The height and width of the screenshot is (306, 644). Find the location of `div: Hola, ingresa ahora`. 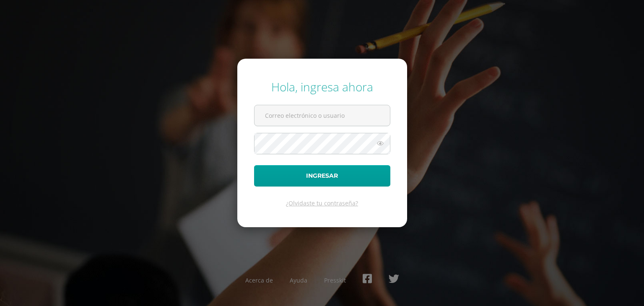

div: Hola, ingresa ahora is located at coordinates (322, 86).